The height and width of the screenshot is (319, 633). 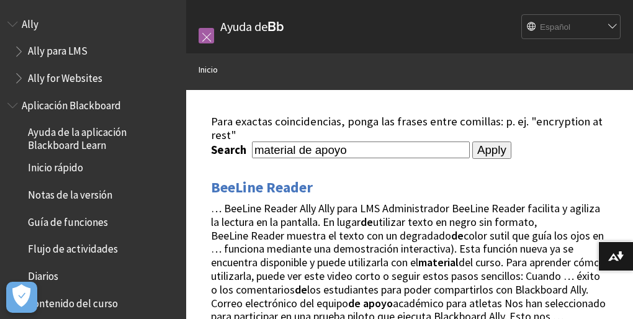 I want to click on span: Contenido del curso, so click(x=73, y=301).